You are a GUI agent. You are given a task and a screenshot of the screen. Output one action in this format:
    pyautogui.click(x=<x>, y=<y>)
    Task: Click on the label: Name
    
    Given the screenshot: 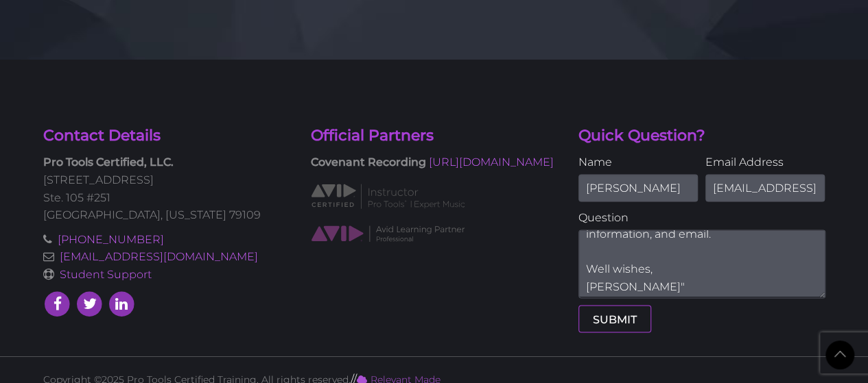 What is the action you would take?
    pyautogui.click(x=638, y=162)
    